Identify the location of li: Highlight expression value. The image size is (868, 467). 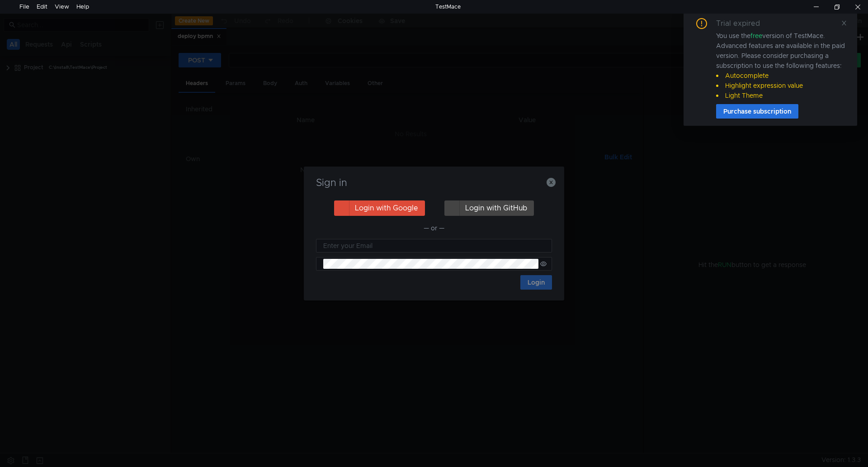
(781, 86).